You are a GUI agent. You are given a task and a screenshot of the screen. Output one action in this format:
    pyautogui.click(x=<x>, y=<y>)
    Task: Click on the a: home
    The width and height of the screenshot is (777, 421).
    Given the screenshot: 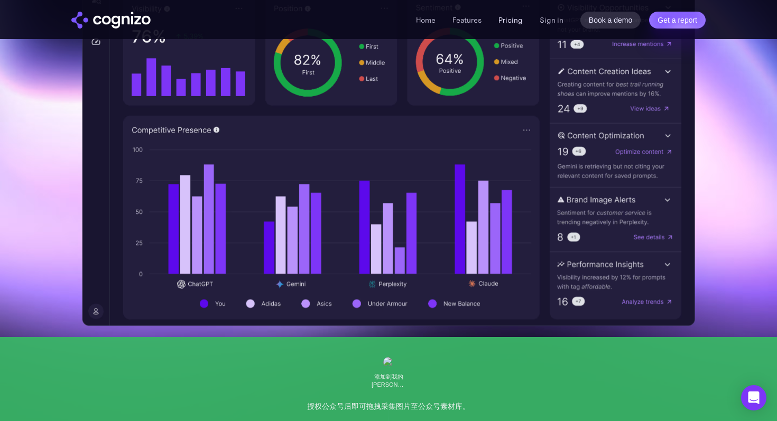 What is the action you would take?
    pyautogui.click(x=111, y=20)
    